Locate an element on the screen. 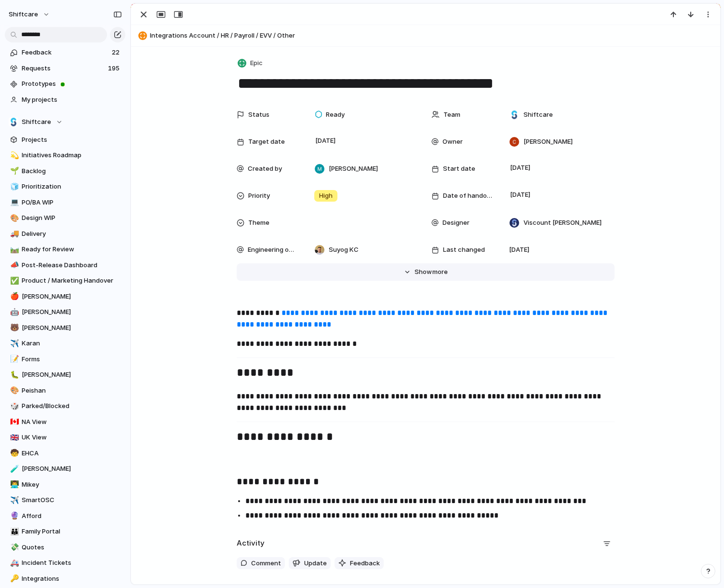  a: 🎲Parked/Blocked is located at coordinates (65, 406).